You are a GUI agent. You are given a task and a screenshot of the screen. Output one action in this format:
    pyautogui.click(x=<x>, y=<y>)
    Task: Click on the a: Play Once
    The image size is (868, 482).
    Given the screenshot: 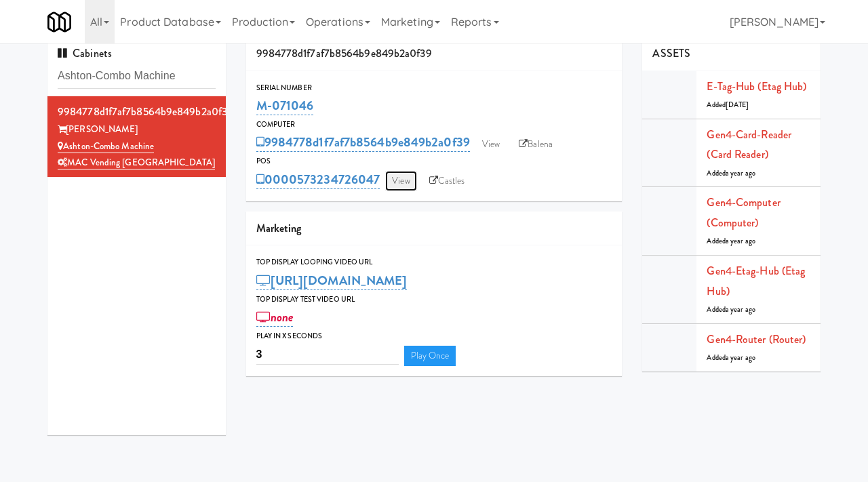 What is the action you would take?
    pyautogui.click(x=430, y=355)
    